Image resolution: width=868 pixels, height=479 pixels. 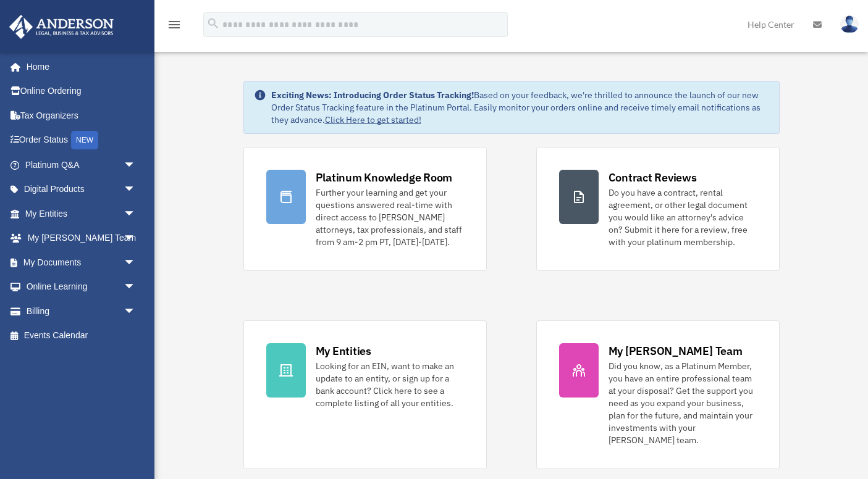 What do you see at coordinates (82, 336) in the screenshot?
I see `a: Events Calendar` at bounding box center [82, 336].